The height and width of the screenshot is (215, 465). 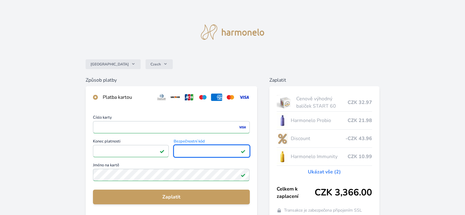 I want to click on div: Platba kartou, so click(x=127, y=97).